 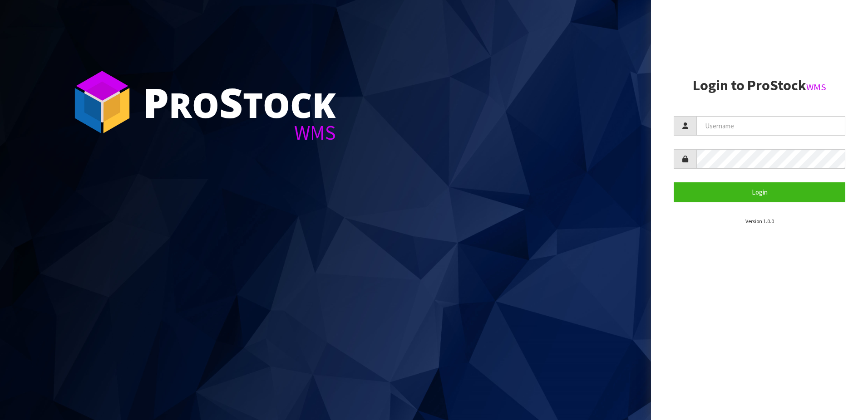 I want to click on div: WMS, so click(x=239, y=133).